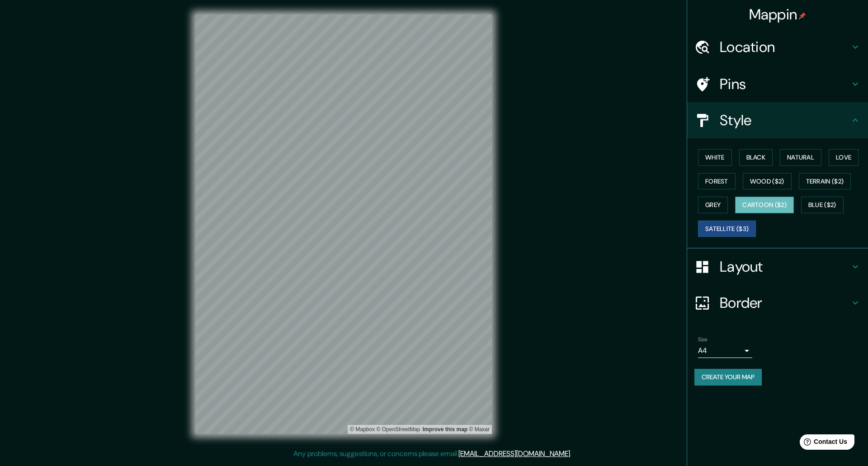 This screenshot has width=868, height=466. I want to click on button: Terrain ($2), so click(825, 181).